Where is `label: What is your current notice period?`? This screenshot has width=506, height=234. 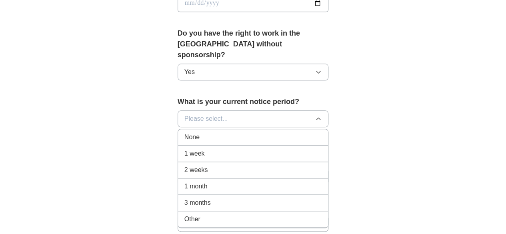 label: What is your current notice period? is located at coordinates (253, 102).